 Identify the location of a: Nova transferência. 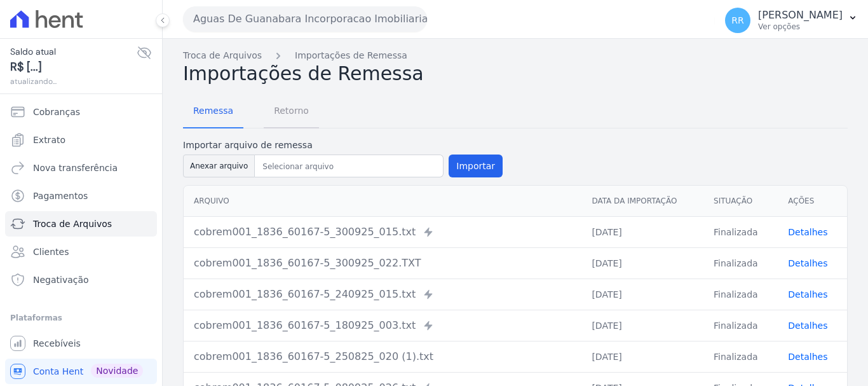
(80, 168).